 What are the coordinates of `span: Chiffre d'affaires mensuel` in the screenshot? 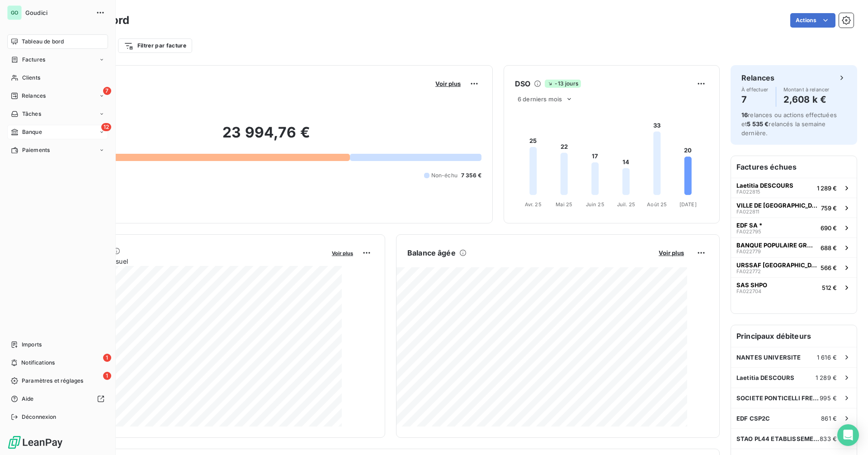 It's located at (188, 261).